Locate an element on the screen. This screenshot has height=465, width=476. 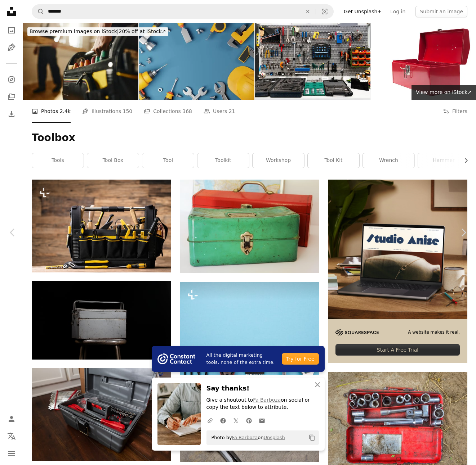
button: Copy to clipboard is located at coordinates (312, 438).